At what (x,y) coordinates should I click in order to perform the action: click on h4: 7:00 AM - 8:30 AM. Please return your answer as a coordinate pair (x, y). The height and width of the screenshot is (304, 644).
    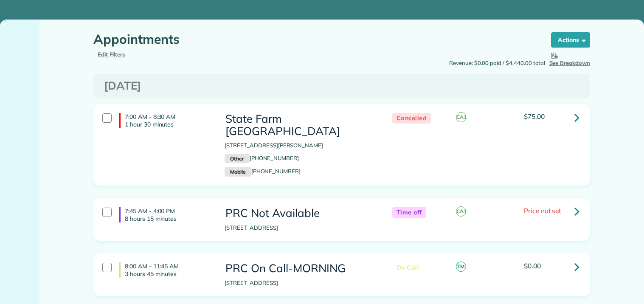
    Looking at the image, I should click on (166, 121).